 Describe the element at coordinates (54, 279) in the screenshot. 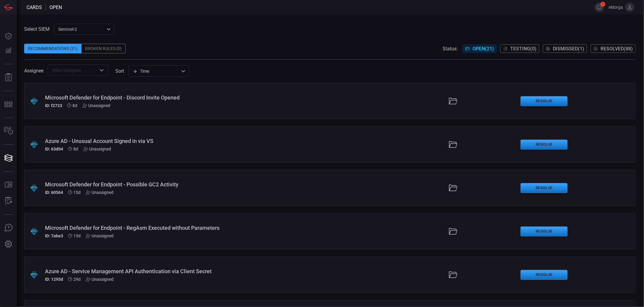

I see `h5: ID: 1295d` at that location.